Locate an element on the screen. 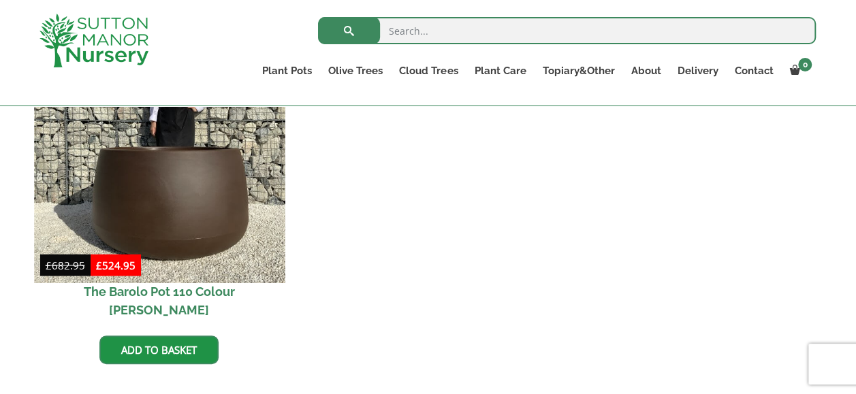 The height and width of the screenshot is (394, 856). a: Topiary&Other is located at coordinates (578, 71).